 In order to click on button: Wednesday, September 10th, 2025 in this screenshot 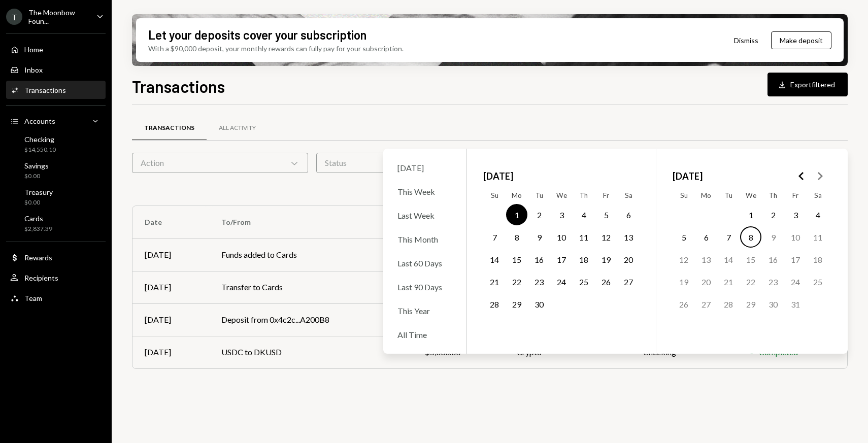, I will do `click(561, 237)`.